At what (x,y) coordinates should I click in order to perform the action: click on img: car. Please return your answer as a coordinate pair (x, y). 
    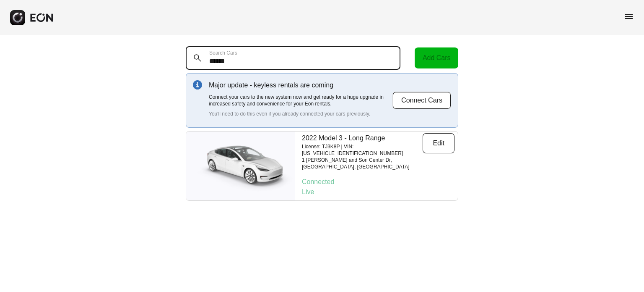
    Looking at the image, I should click on (241, 166).